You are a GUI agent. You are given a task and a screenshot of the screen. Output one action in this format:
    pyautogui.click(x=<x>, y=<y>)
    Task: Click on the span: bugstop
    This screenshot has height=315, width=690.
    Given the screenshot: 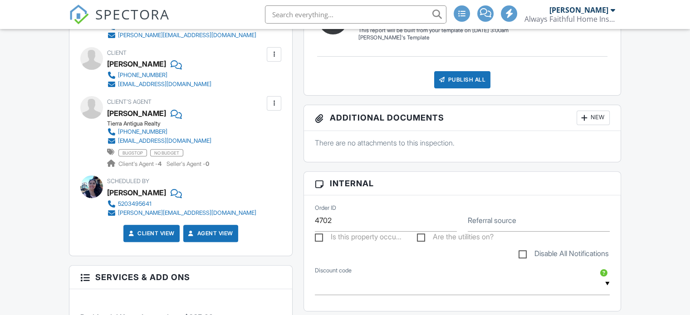 What is the action you would take?
    pyautogui.click(x=132, y=153)
    